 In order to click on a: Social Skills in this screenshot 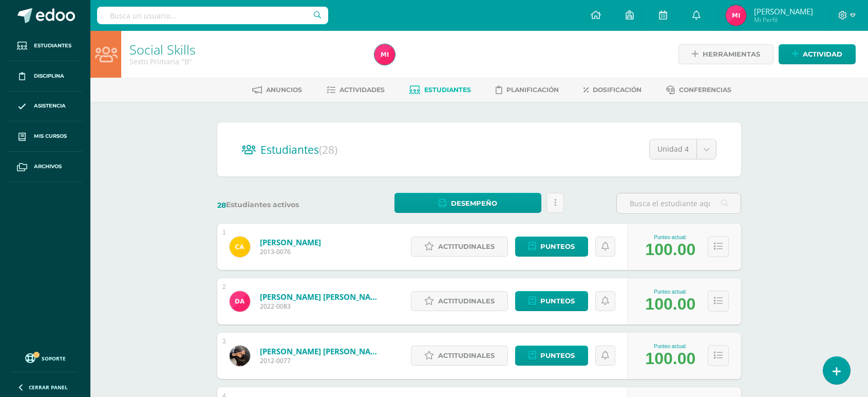, I will do `click(162, 50)`.